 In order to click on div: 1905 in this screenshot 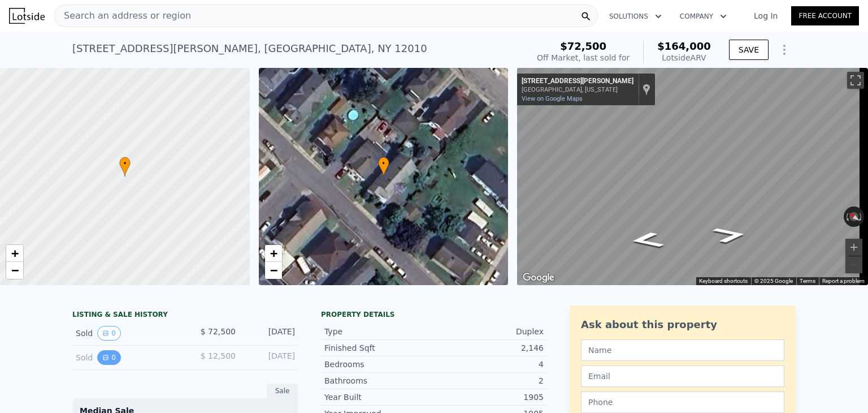, I will do `click(489, 397)`.